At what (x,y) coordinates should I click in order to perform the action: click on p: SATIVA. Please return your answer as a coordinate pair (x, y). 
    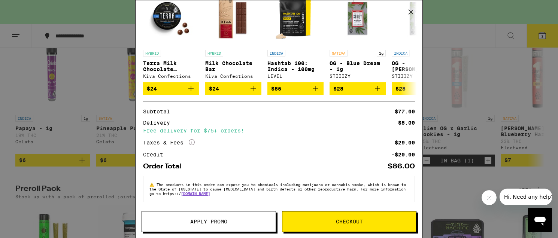
    Looking at the image, I should click on (338, 53).